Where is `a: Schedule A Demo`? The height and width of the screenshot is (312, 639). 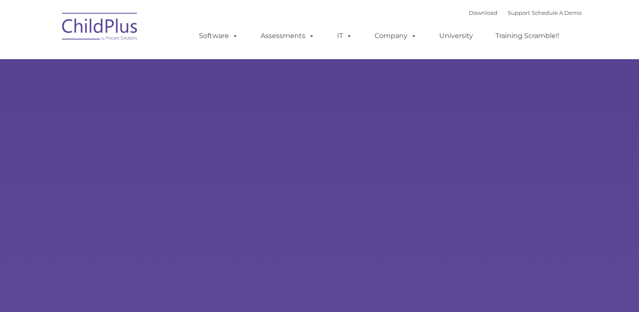 a: Schedule A Demo is located at coordinates (557, 13).